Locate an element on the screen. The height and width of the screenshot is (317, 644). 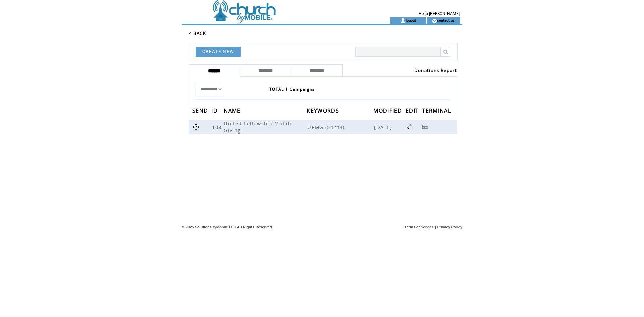
a: contact us is located at coordinates (446, 20).